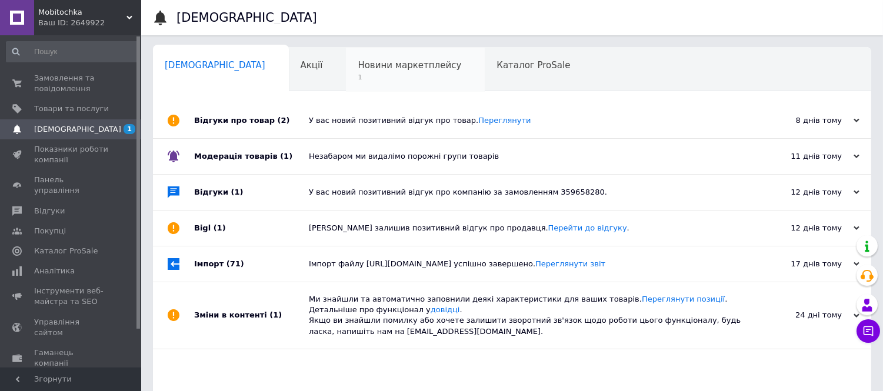  I want to click on input: Пошук, so click(72, 52).